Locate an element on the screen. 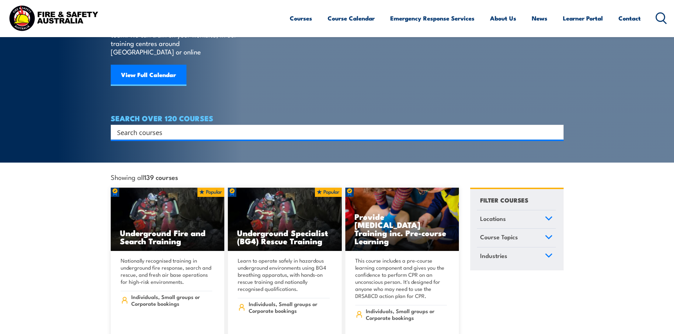  a: Courses is located at coordinates (301, 18).